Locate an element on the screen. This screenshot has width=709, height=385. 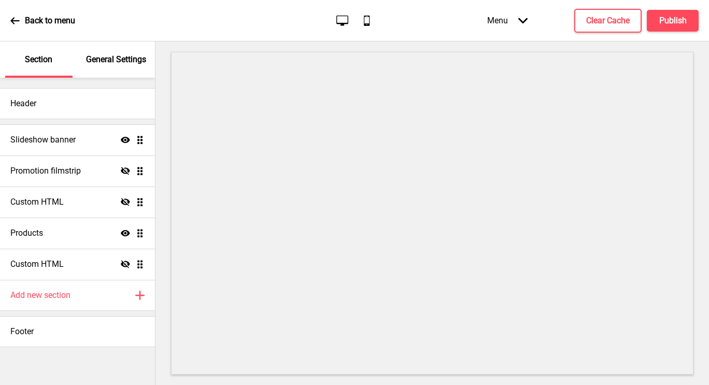
h4: Slideshow banner is located at coordinates (43, 140).